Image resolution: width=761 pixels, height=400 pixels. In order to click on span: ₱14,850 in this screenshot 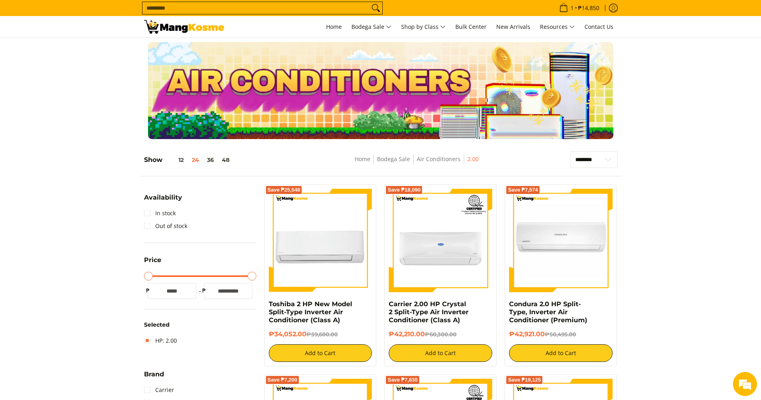, I will do `click(588, 8)`.